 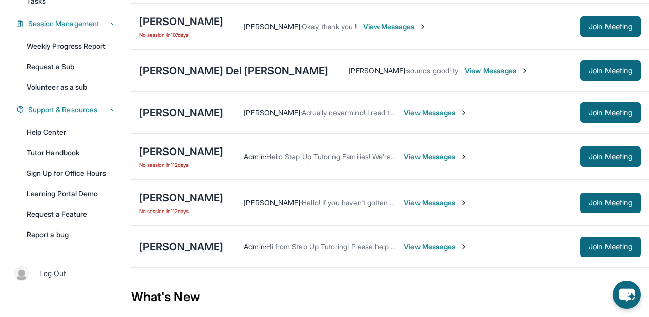 What do you see at coordinates (407, 112) in the screenshot?
I see `span: Actually nevermind! I read the times wrong, 4pm should be fine :)` at bounding box center [407, 112].